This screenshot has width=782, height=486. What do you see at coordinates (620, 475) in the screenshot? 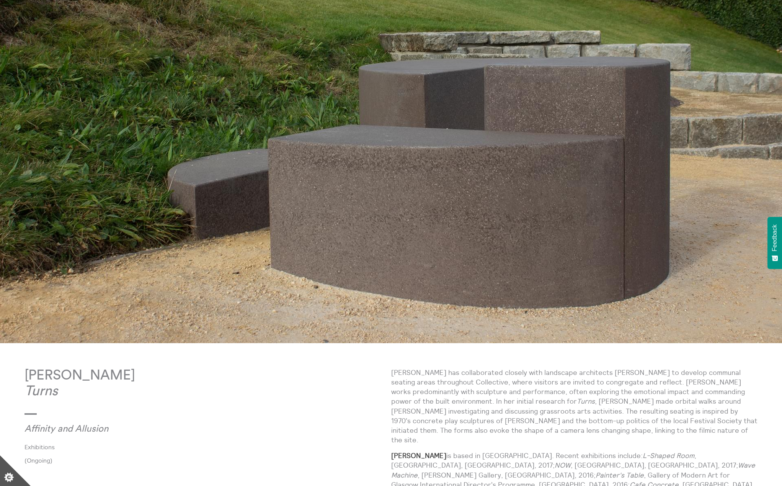
I see `em: Painter's Table` at bounding box center [620, 475].